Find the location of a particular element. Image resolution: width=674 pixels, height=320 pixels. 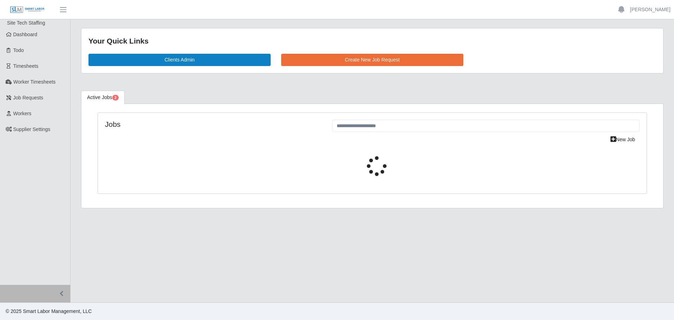

span: Dashboard is located at coordinates (25, 34).